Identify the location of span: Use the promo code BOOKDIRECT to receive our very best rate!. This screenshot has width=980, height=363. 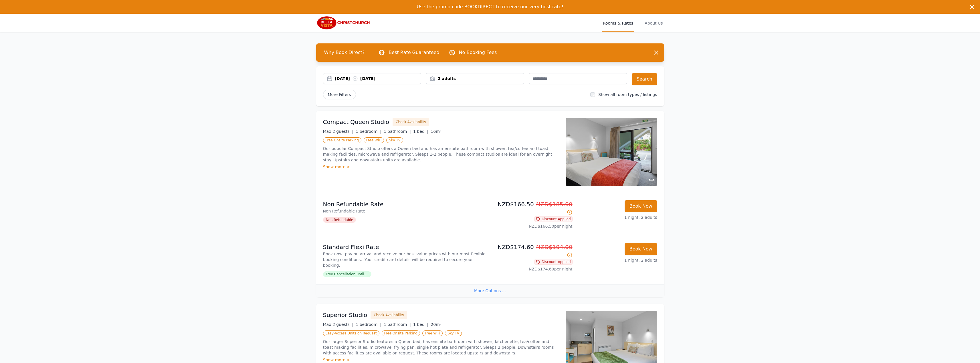
(490, 6).